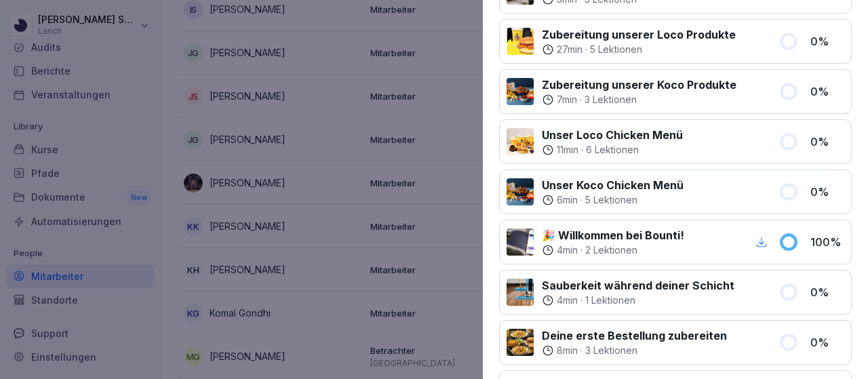  Describe the element at coordinates (612, 185) in the screenshot. I see `p: Unser Koco Chicken Menü` at that location.